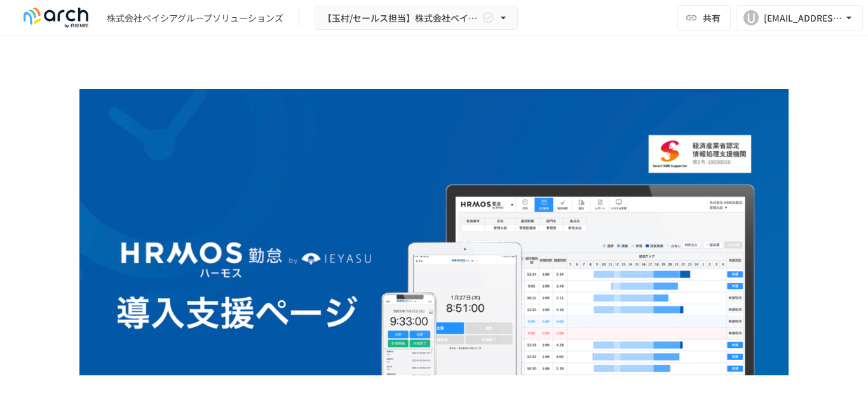 Image resolution: width=868 pixels, height=402 pixels. I want to click on div: 株式会社ベイシアグループソリューションズ, so click(195, 18).